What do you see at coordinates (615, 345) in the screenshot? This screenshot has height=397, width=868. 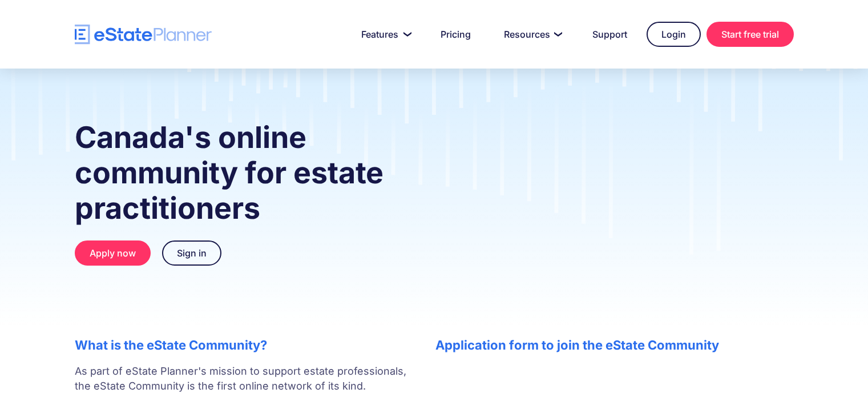 I see `h2: Application form to join the eState Community` at bounding box center [615, 345].